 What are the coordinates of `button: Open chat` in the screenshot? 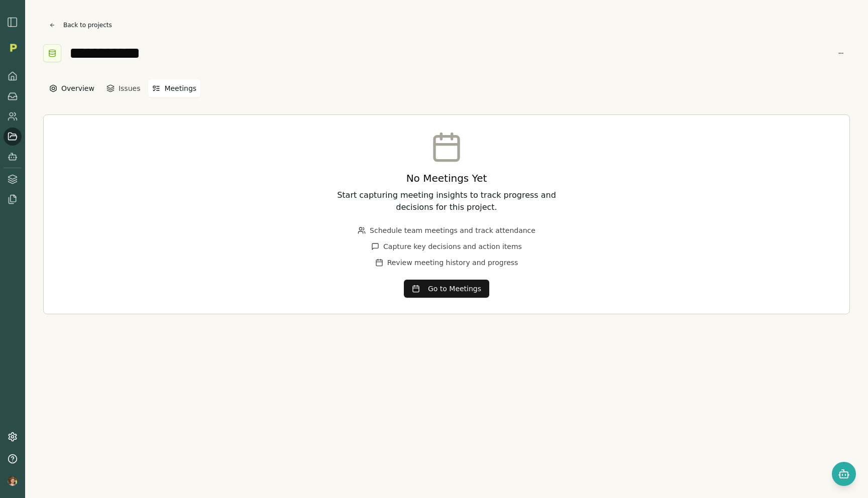 It's located at (844, 474).